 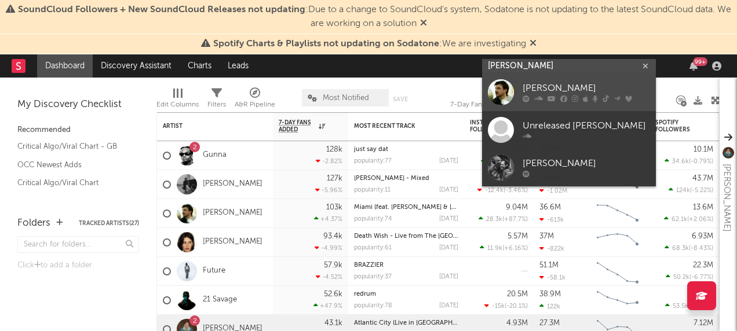 I want to click on div: Spotify Followers, so click(x=675, y=126).